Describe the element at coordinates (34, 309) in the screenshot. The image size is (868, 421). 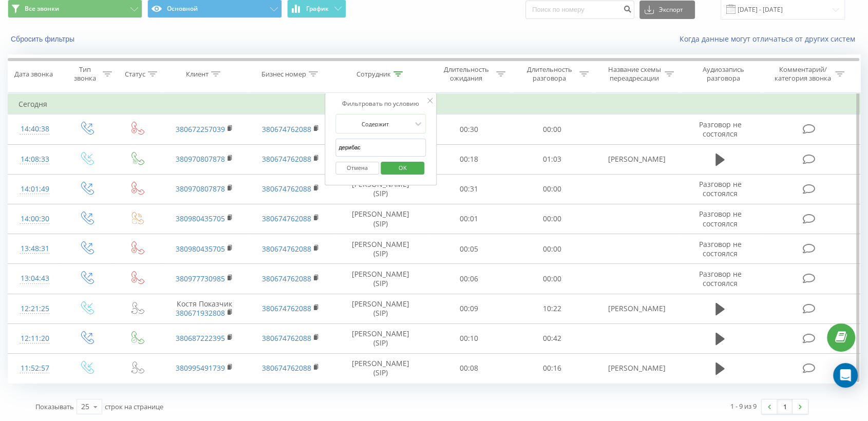
I see `div: 12:21:25` at that location.